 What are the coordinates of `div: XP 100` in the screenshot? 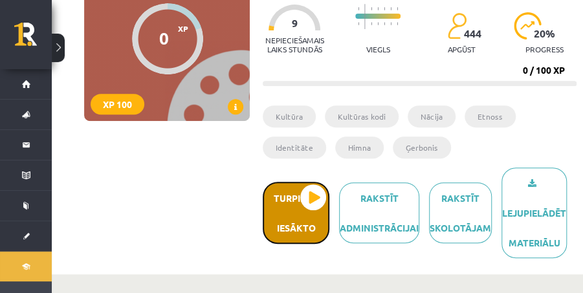 It's located at (117, 104).